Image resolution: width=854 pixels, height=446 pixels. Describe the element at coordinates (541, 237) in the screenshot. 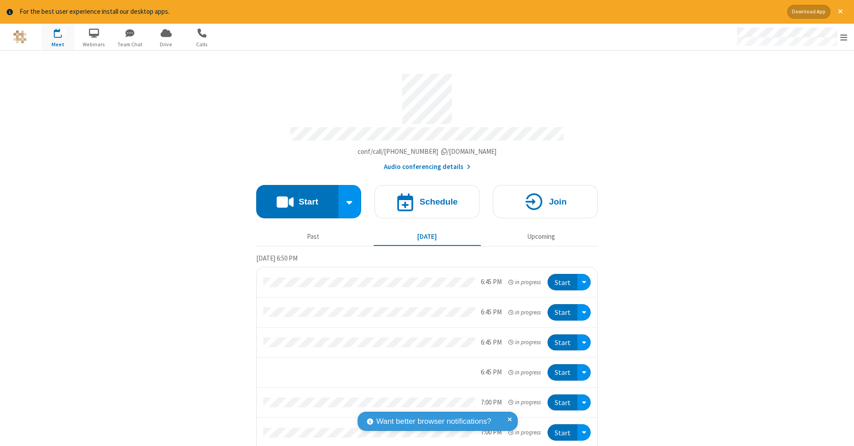

I see `button: Upcoming` at that location.